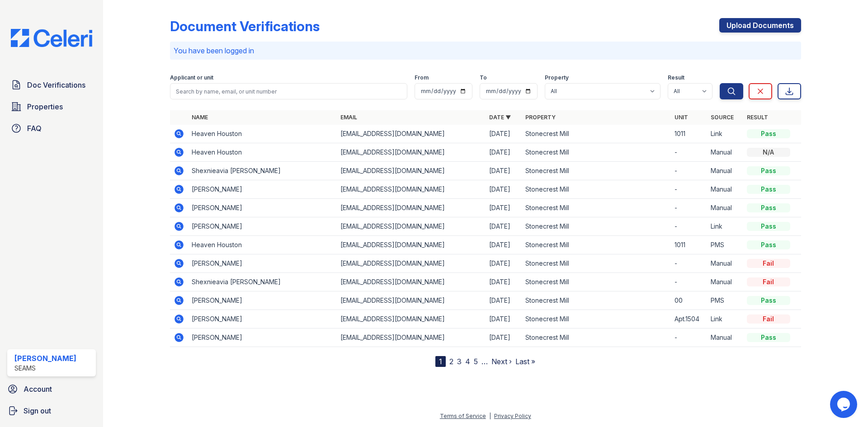  Describe the element at coordinates (476, 362) in the screenshot. I see `a: 5` at that location.